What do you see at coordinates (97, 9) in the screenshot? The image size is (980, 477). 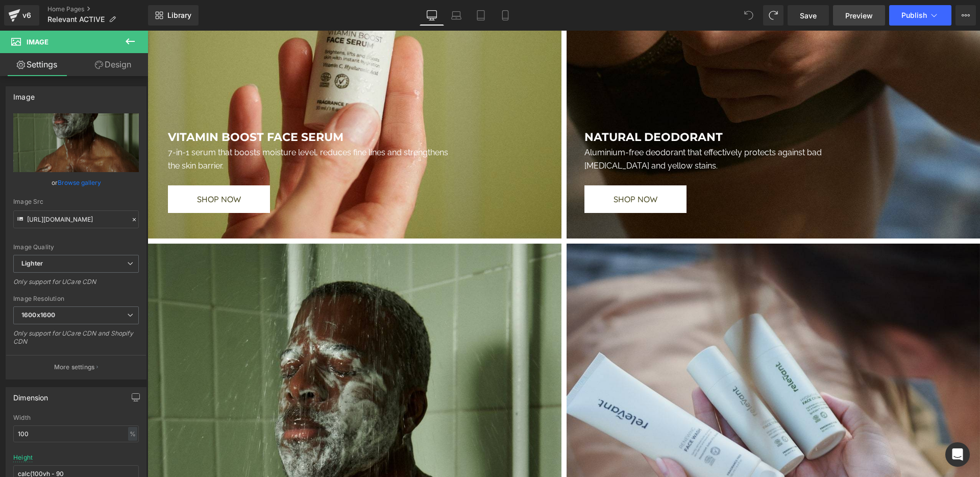 I see `a: Home Pages` at bounding box center [97, 9].